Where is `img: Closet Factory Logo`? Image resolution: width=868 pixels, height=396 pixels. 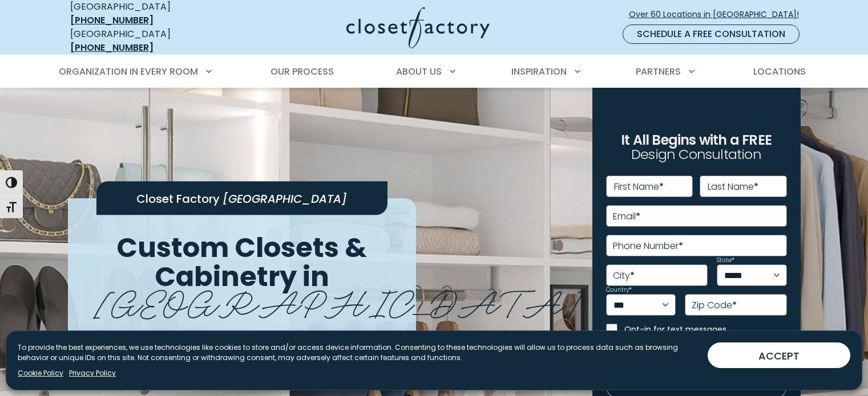
img: Closet Factory Logo is located at coordinates (418, 27).